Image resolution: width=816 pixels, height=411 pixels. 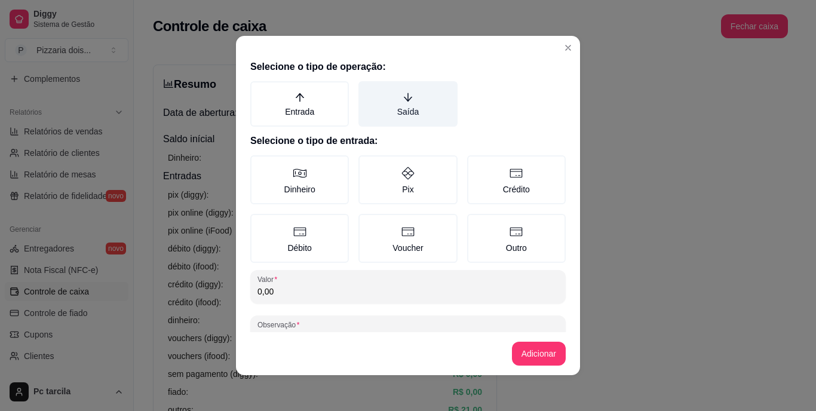 I want to click on label: Voucher, so click(x=407, y=238).